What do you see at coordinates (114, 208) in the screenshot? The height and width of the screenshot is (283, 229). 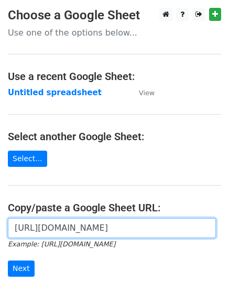 I see `h4: Copy/paste a Google Sheet URL:` at bounding box center [114, 208].